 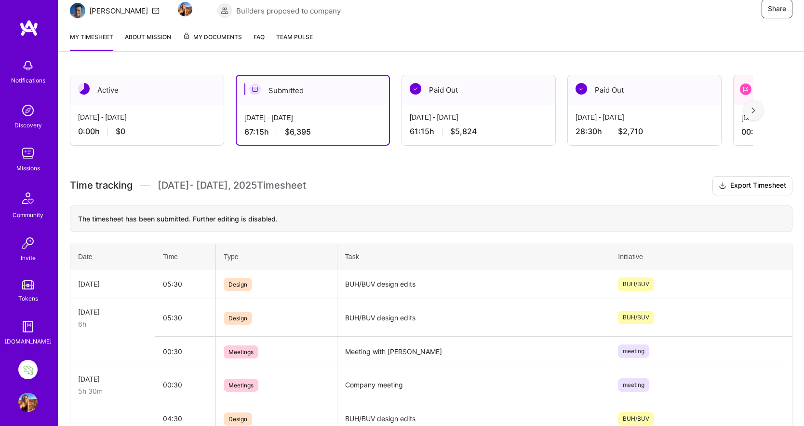 What do you see at coordinates (277, 257) in the screenshot?
I see `th: Type` at bounding box center [277, 257].